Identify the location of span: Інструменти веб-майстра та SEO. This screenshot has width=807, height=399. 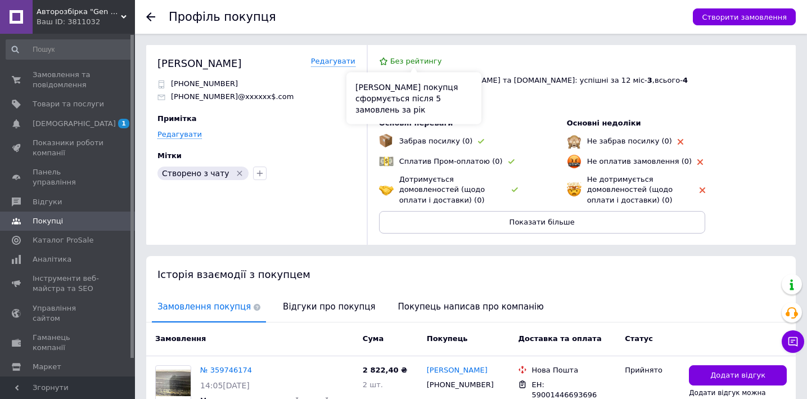
(68, 283).